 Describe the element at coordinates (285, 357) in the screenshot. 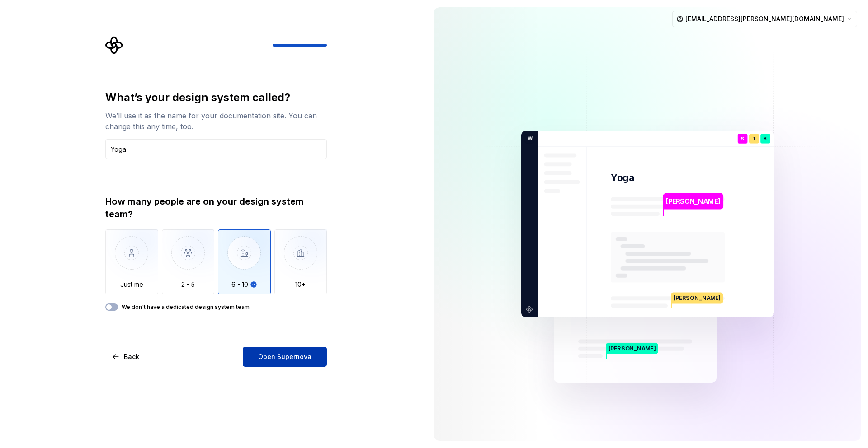

I see `button: Open Supernova` at that location.